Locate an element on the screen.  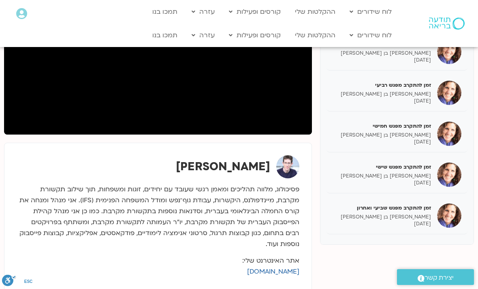
img: תודעה בריאה is located at coordinates (447, 24).